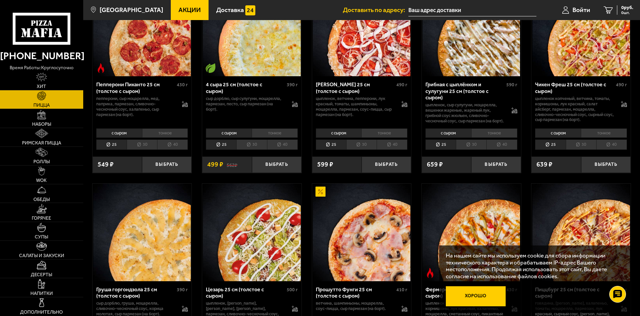 This screenshot has height=316, width=640. What do you see at coordinates (41, 87) in the screenshot?
I see `span: Хит` at bounding box center [41, 87].